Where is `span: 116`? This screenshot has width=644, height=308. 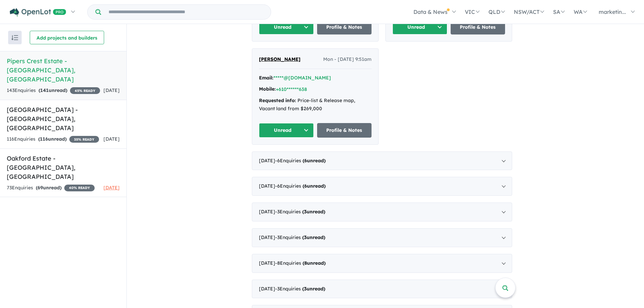
span: 116 is located at coordinates (44, 139).